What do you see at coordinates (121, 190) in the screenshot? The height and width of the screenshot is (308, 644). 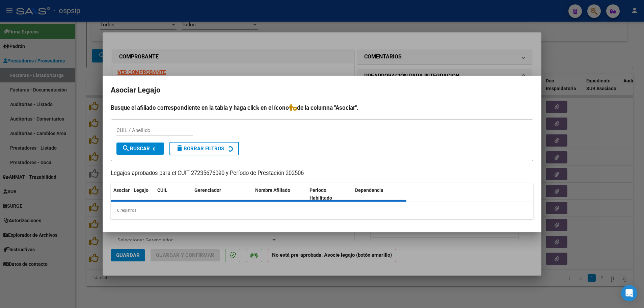 I see `span: Asociar` at bounding box center [121, 190].